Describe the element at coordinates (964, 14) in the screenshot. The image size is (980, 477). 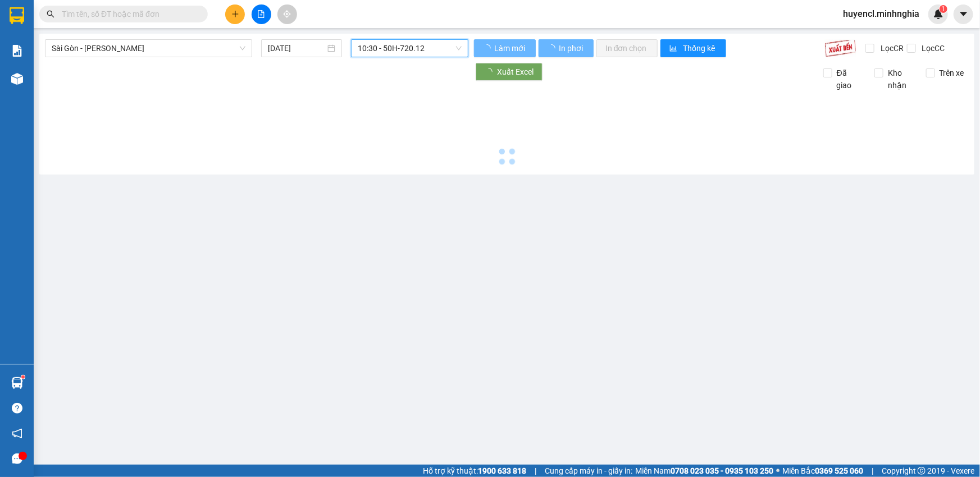
I see `span: caret-down` at that location.